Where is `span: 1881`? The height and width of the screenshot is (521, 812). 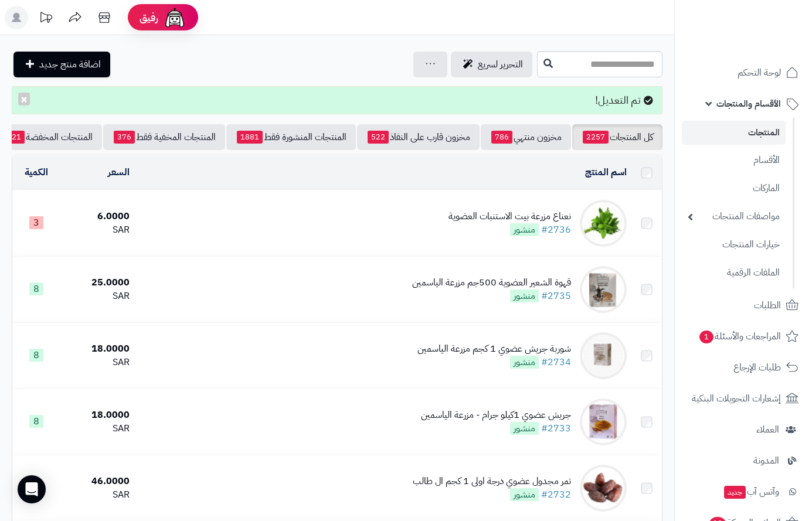 span: 1881 is located at coordinates (250, 137).